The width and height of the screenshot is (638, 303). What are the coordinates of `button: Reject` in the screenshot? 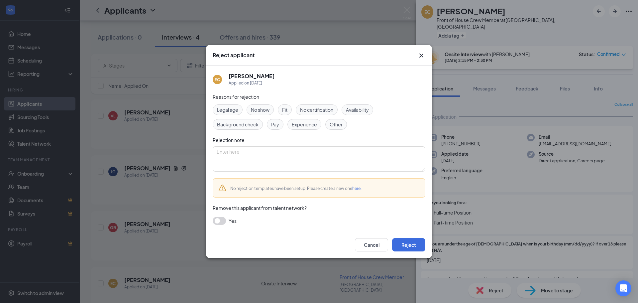 It's located at (408, 244).